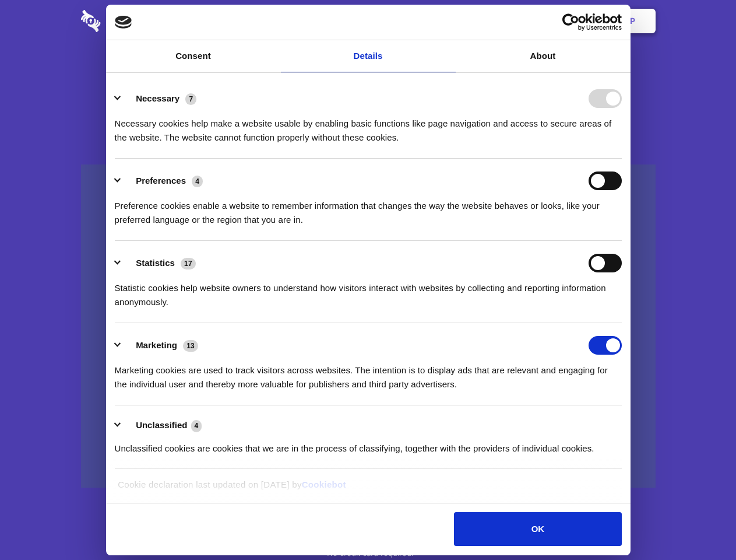 This screenshot has width=736, height=560. Describe the element at coordinates (368, 125) in the screenshot. I see `h4: Auto-redaction of sensitive data, encrypted data sharing and self-destructing private chats. Shar...` at that location.